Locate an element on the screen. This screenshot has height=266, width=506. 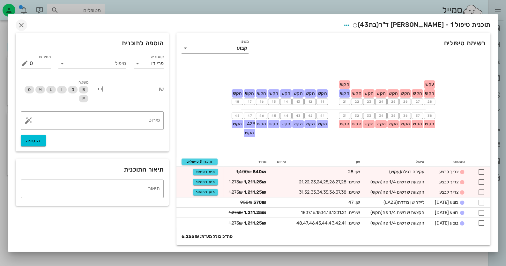
span: 15 is located at coordinates (274, 102).